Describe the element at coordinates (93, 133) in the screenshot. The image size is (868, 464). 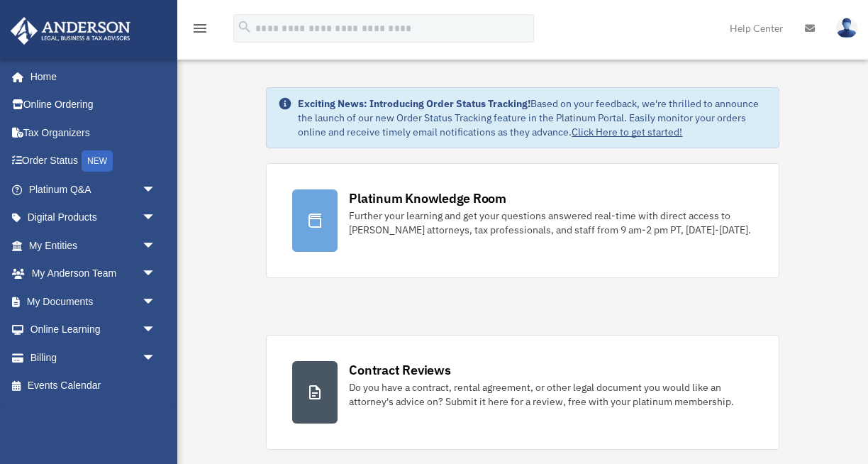
I see `a: Tax Organizers` at that location.